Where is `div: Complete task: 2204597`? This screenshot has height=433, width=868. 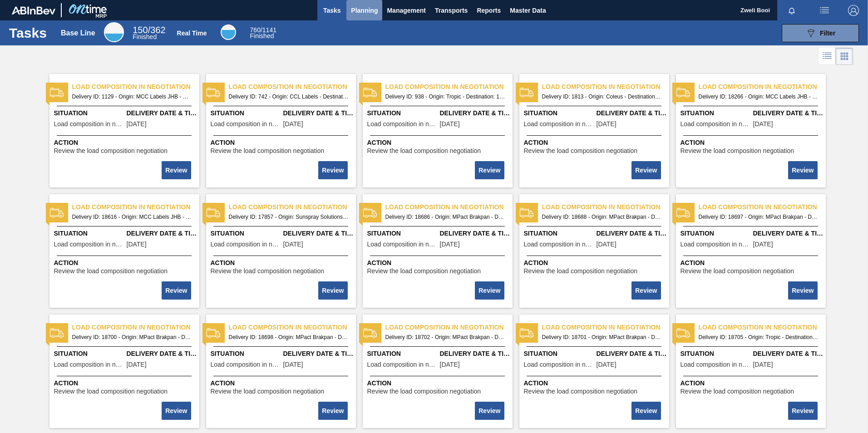 div: Complete task: 2204597 is located at coordinates (803, 170).